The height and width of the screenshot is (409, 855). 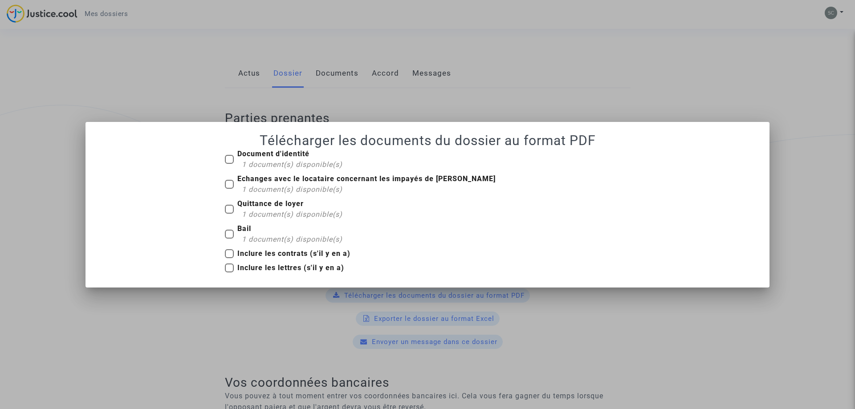 What do you see at coordinates (273, 154) in the screenshot?
I see `b: Document d'identité` at bounding box center [273, 154].